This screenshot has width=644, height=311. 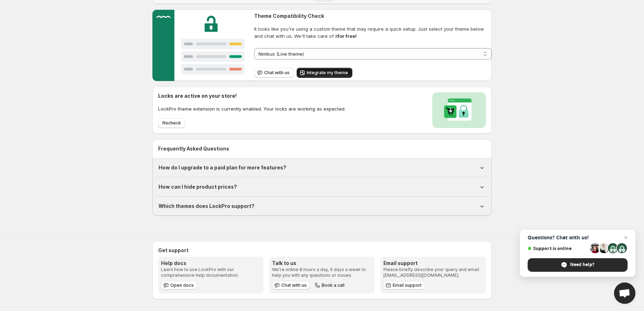 I want to click on span: Integrate my theme, so click(x=327, y=73).